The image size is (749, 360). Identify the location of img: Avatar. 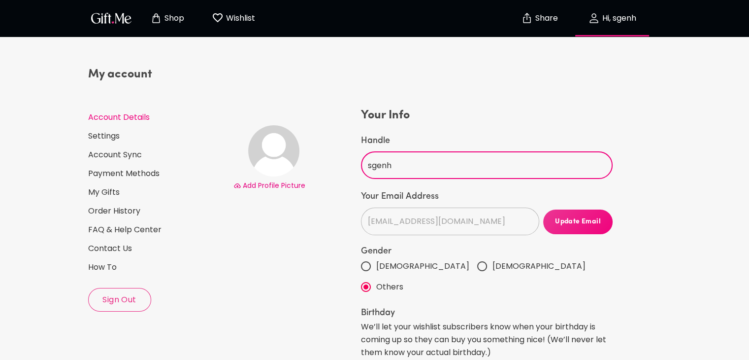
(274, 151).